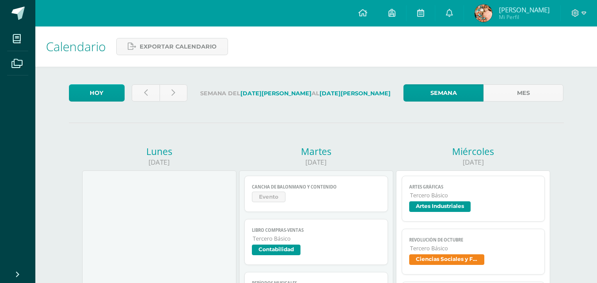  Describe the element at coordinates (316, 187) in the screenshot. I see `span: Cancha de Balonmano y Contenido` at that location.